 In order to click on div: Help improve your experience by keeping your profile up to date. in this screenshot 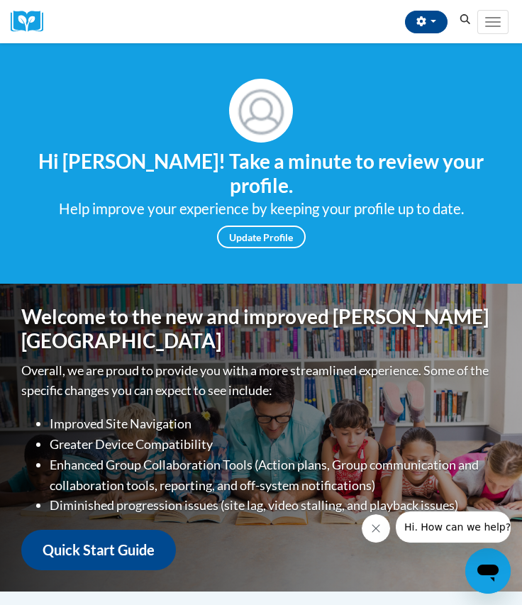, I will do `click(261, 208)`.